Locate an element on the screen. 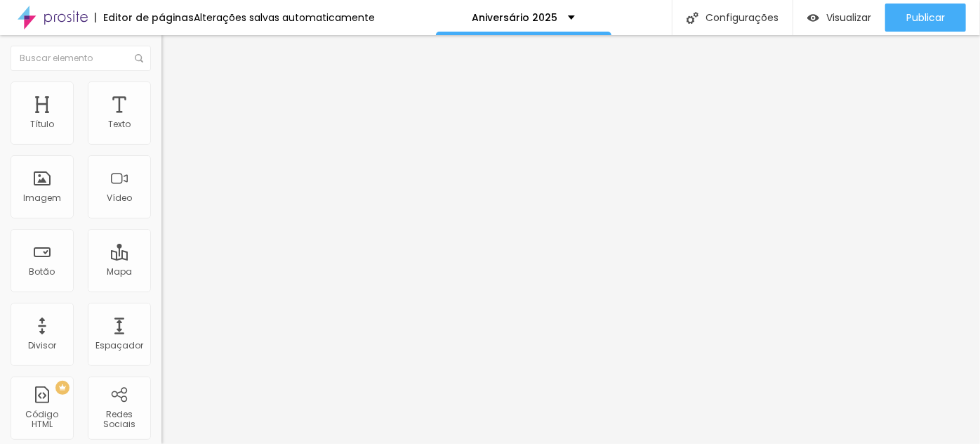 The image size is (980, 444). span: Publicar is located at coordinates (925, 17).